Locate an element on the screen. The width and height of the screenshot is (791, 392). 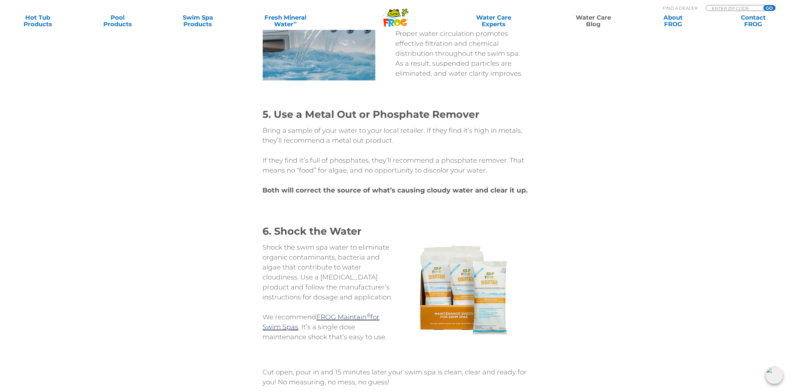
a: Water CareBlog is located at coordinates (593, 21).